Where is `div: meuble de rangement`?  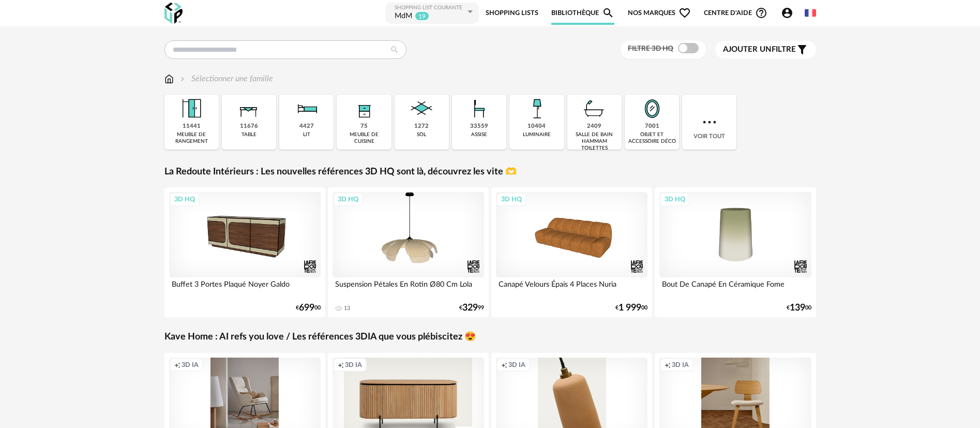
div: meuble de rangement is located at coordinates (191, 138).